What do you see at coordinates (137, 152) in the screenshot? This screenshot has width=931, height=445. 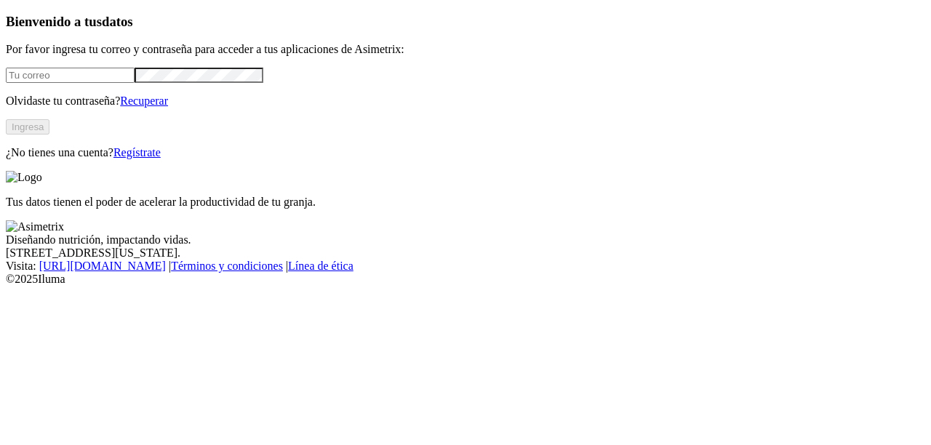 I see `a: Regístrate` at bounding box center [137, 152].